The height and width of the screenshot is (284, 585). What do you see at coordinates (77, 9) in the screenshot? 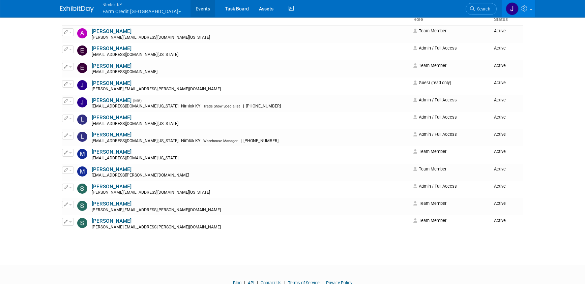
I see `img: ExhibitDay` at bounding box center [77, 9].